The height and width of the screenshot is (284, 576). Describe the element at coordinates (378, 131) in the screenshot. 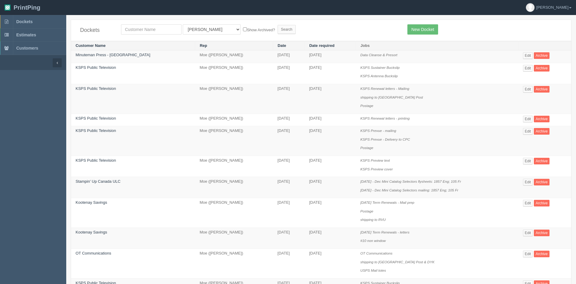

I see `i: KSPS Prevue - mailing` at that location.